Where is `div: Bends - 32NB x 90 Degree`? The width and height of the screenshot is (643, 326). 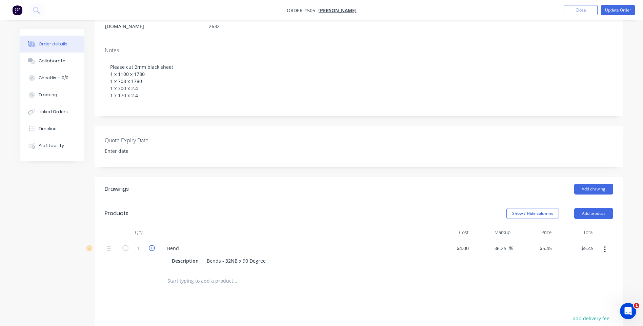 div: Bends - 32NB x 90 Degree is located at coordinates (236, 261).